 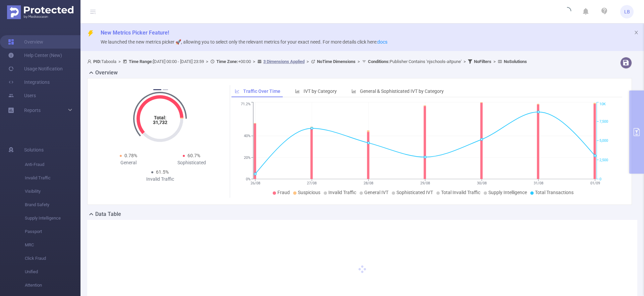 What do you see at coordinates (131, 155) in the screenshot?
I see `span: 0.78%` at bounding box center [131, 155].